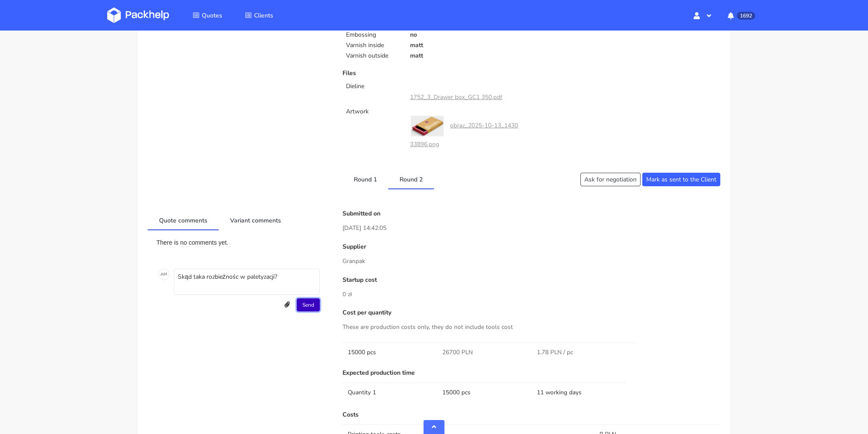 The image size is (868, 434). What do you see at coordinates (162, 274) in the screenshot?
I see `span: A` at bounding box center [162, 274].